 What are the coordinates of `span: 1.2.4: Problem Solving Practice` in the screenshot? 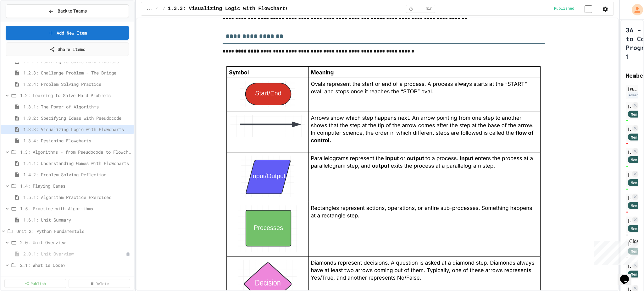 It's located at (77, 84).